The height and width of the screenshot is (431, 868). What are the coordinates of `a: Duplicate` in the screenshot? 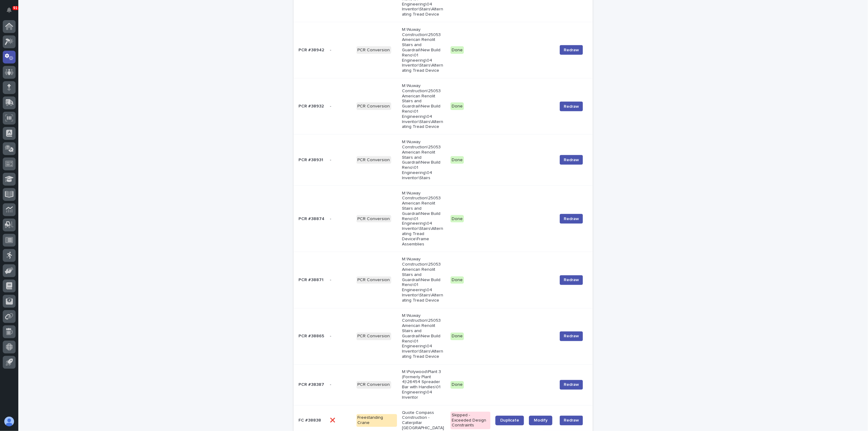 It's located at (510, 420).